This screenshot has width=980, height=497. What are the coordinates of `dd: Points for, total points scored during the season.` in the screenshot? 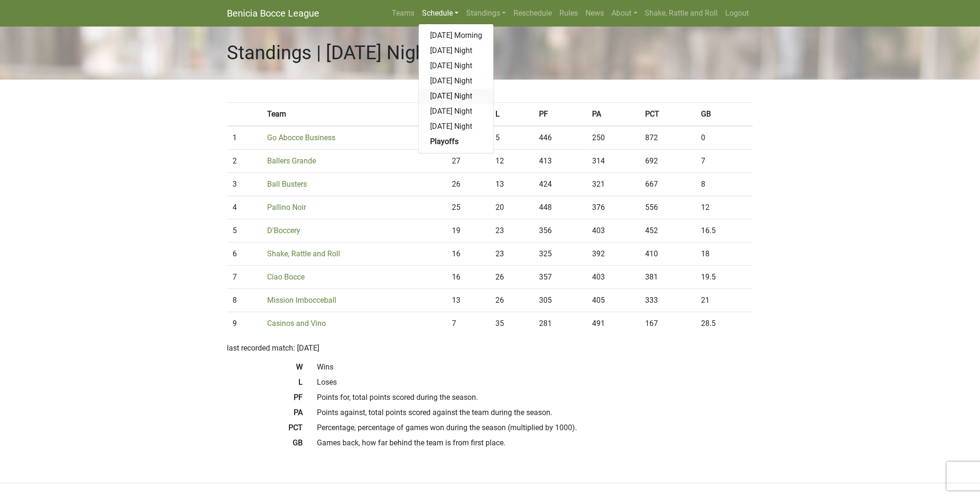 It's located at (535, 398).